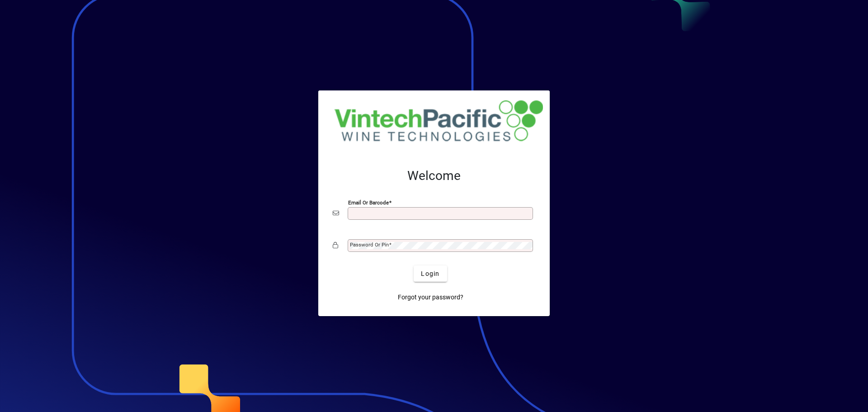 The height and width of the screenshot is (412, 868). I want to click on mat-label: Email or Barcode, so click(369, 202).